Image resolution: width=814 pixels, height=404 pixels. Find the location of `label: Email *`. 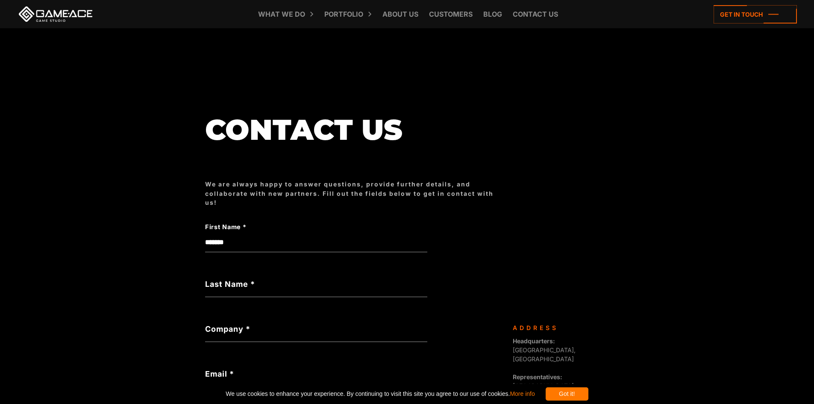

label: Email * is located at coordinates (316, 373).